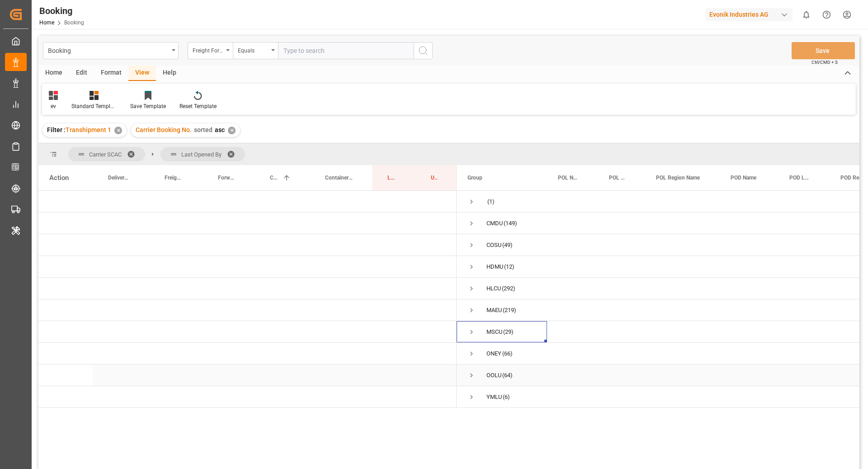 This screenshot has height=469, width=868. What do you see at coordinates (494, 354) in the screenshot?
I see `div: ONEY` at bounding box center [494, 354].